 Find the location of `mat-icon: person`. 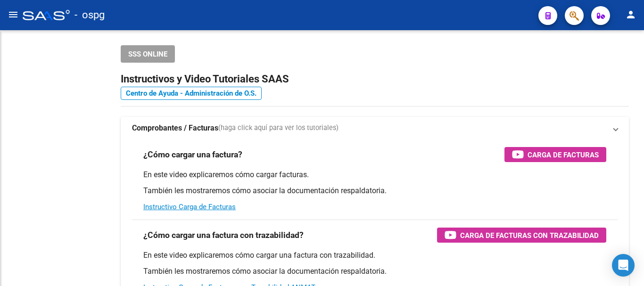

mat-icon: person is located at coordinates (631, 14).